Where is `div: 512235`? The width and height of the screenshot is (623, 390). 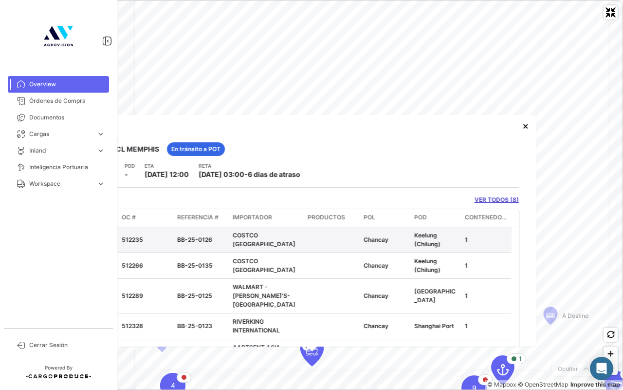
div: 512235 is located at coordinates (146, 240).